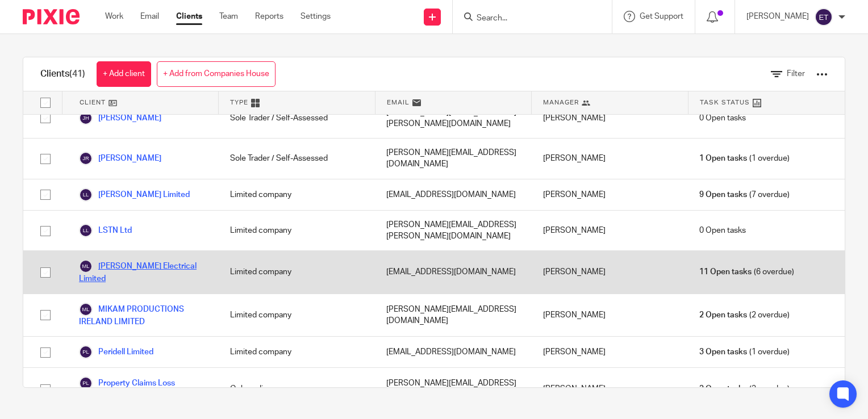 The height and width of the screenshot is (419, 868). What do you see at coordinates (723, 195) in the screenshot?
I see `span: 9 Open tasks` at bounding box center [723, 195].